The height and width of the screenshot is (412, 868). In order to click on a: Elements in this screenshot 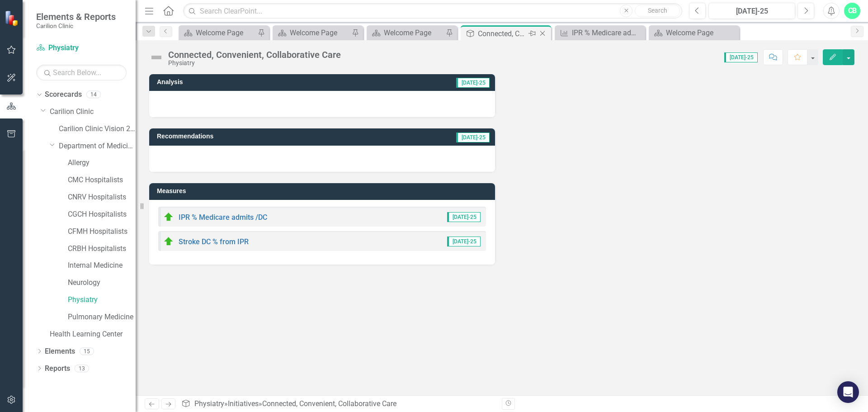, I will do `click(60, 352)`.